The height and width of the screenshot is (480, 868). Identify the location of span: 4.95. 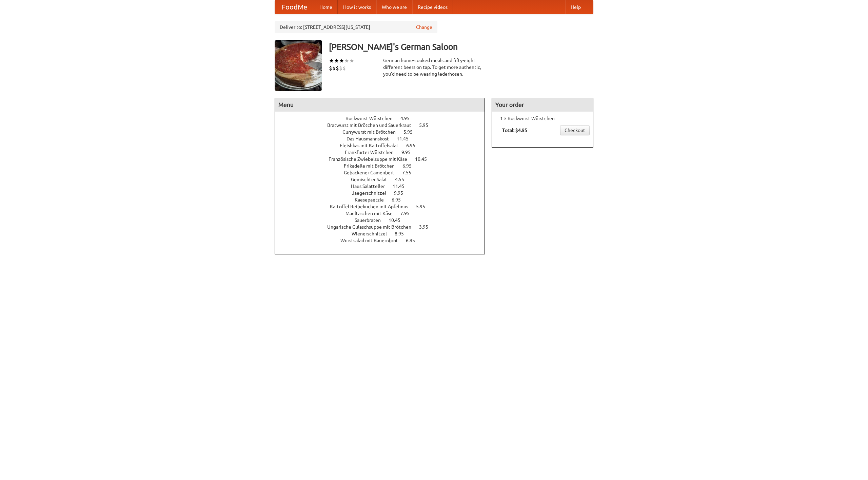
(409, 119).